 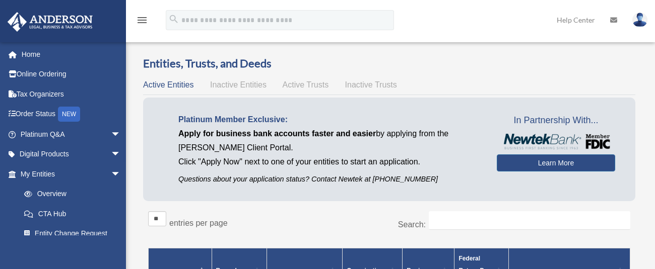 I want to click on a: menu, so click(x=142, y=22).